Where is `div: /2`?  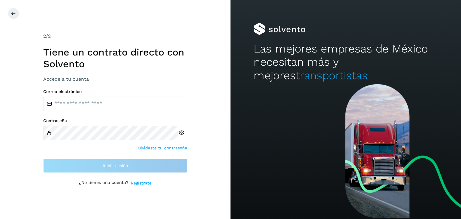
div: /2 is located at coordinates (115, 36).